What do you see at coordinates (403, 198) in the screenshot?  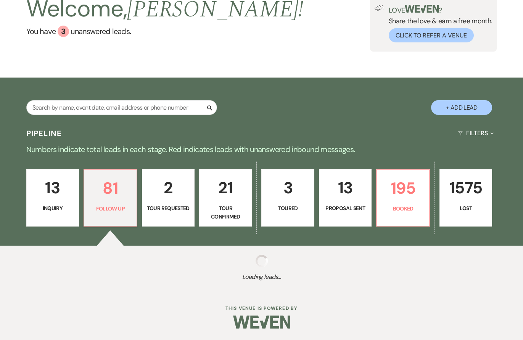 I see `a: 195Booked` at bounding box center [403, 198].